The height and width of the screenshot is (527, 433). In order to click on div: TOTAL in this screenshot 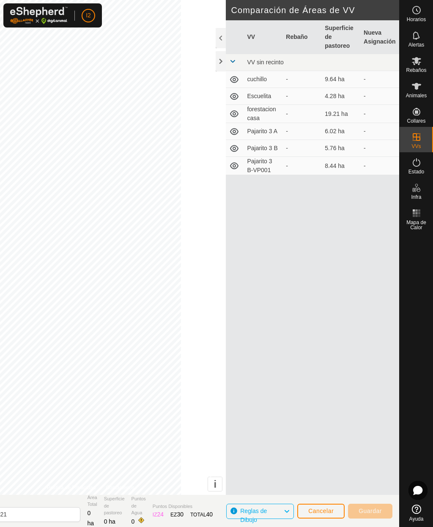, I will do `click(201, 514)`.